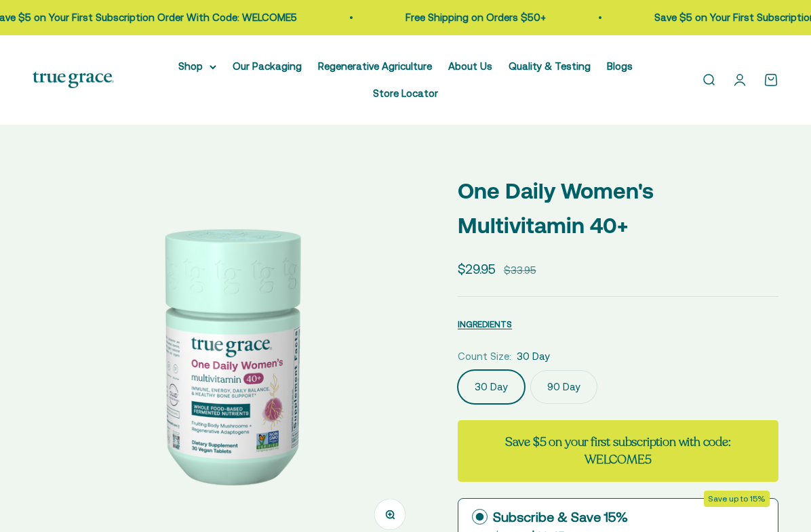  I want to click on a: About Us, so click(470, 66).